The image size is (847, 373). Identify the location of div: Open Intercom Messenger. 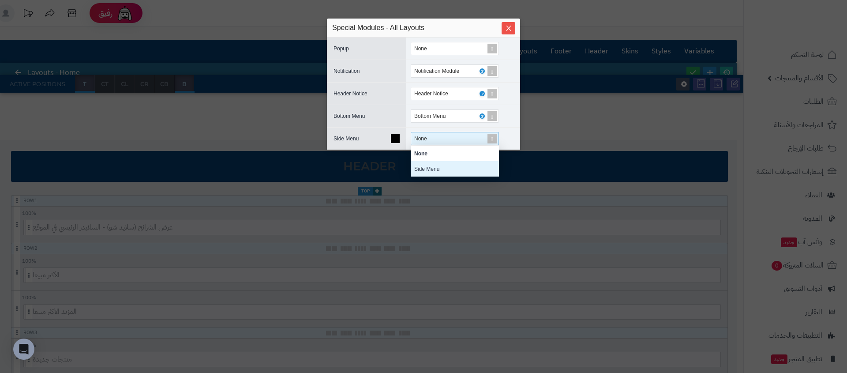
(24, 349).